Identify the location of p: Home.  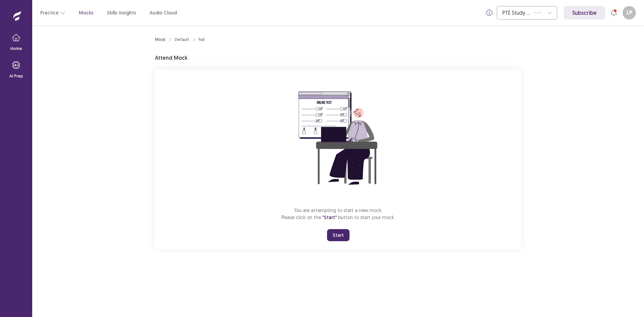
(16, 49).